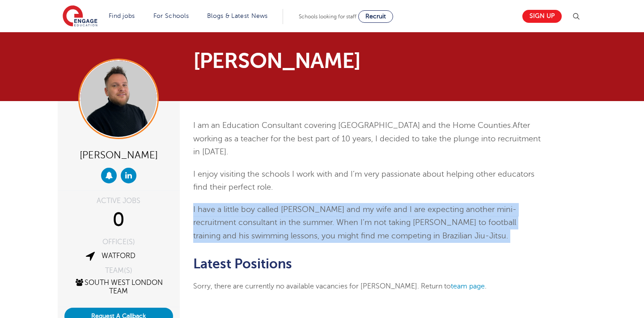 This screenshot has height=318, width=644. Describe the element at coordinates (121, 16) in the screenshot. I see `a: Find jobs` at that location.